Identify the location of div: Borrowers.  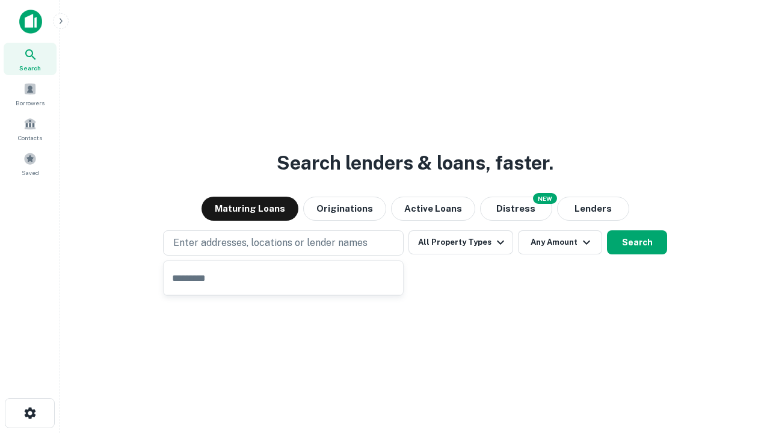
(30, 94).